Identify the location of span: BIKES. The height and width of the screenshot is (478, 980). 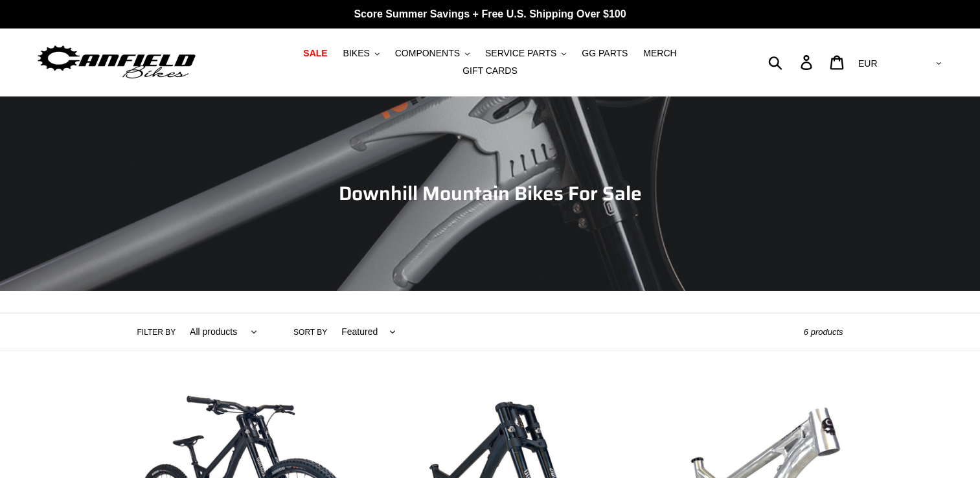
(356, 53).